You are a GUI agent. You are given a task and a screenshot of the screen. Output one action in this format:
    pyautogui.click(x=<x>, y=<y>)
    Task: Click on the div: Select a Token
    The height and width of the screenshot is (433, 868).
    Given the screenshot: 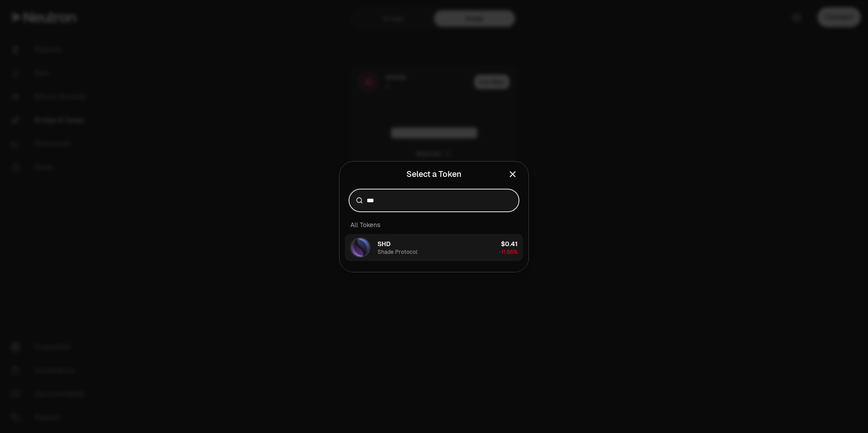 What is the action you would take?
    pyautogui.click(x=434, y=174)
    